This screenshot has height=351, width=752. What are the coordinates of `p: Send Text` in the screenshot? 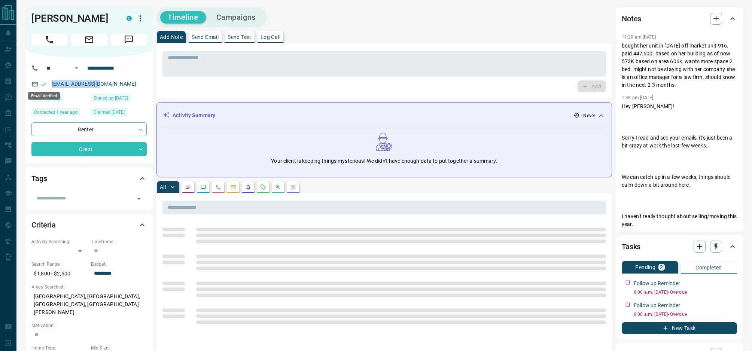 It's located at (239, 37).